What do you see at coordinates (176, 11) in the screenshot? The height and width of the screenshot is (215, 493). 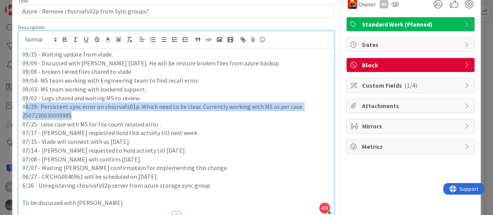 I see `input: type card name here...` at bounding box center [176, 11].